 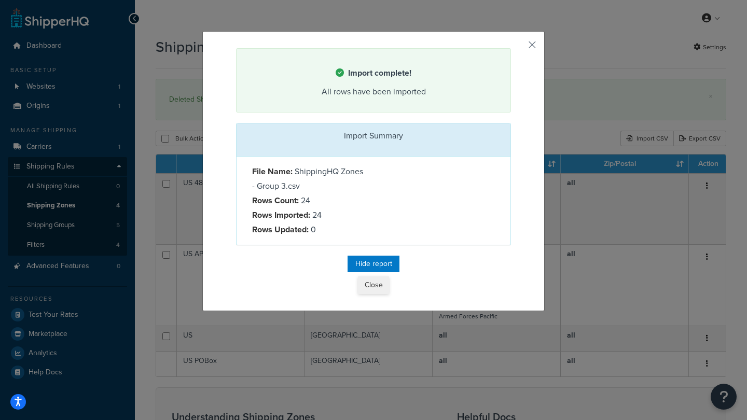 What do you see at coordinates (275, 200) in the screenshot?
I see `strong: Rows Count:` at bounding box center [275, 200].